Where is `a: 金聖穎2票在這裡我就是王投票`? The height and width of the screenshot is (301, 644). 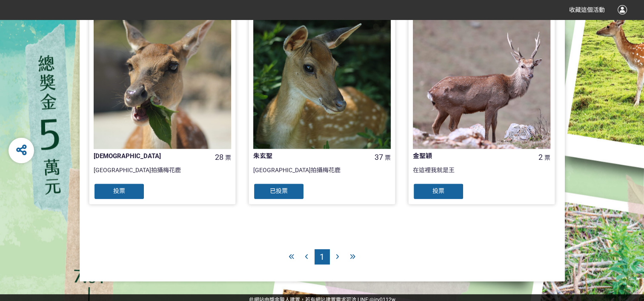
a: 金聖穎2票在這裡我就是王投票 is located at coordinates (481, 106).